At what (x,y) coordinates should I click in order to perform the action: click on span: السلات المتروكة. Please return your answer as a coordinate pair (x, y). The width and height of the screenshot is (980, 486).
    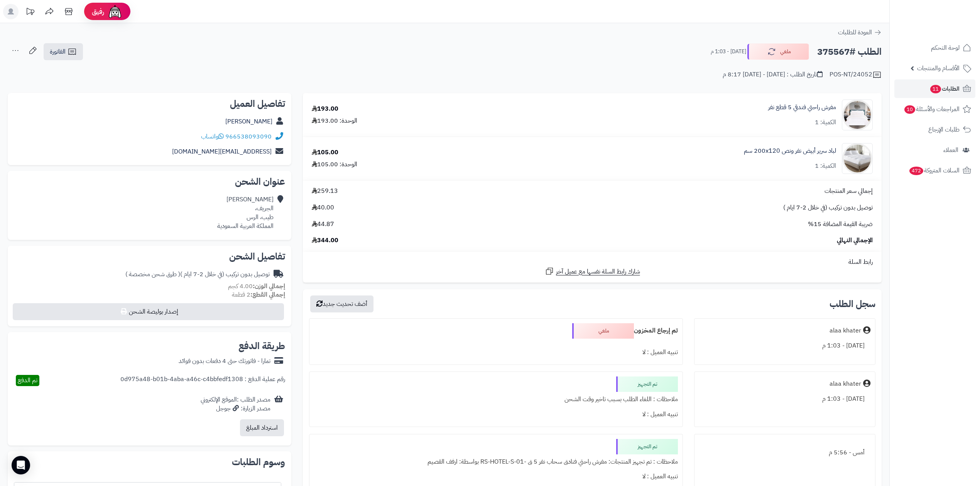
    Looking at the image, I should click on (934, 171).